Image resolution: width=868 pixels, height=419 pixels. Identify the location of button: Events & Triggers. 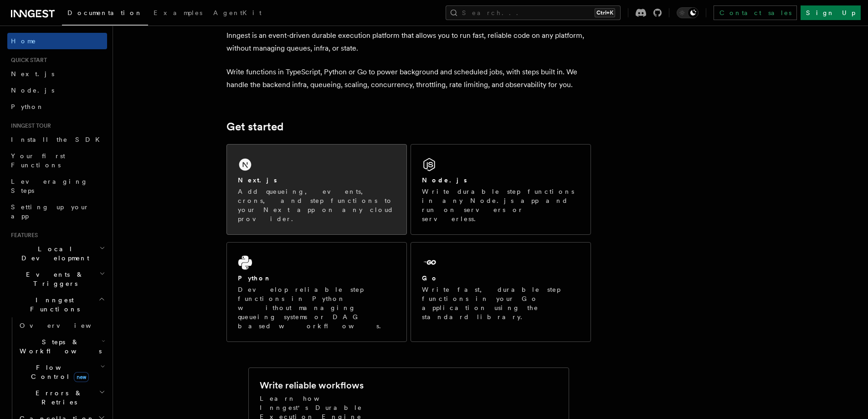
(57, 279).